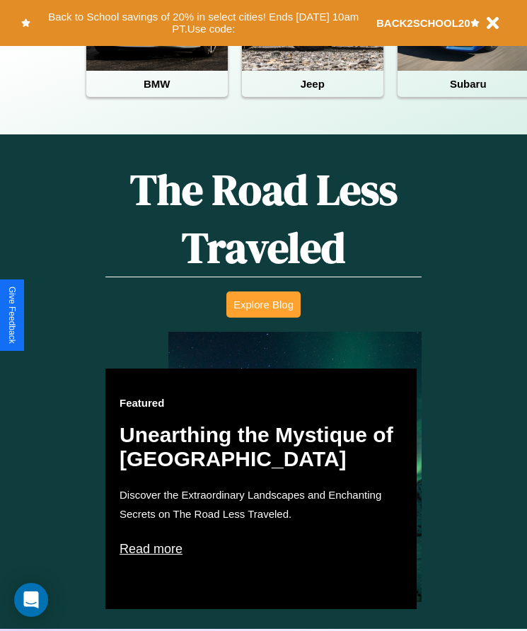 The image size is (527, 631). What do you see at coordinates (31, 599) in the screenshot?
I see `div: Open Intercom Messenger` at bounding box center [31, 599].